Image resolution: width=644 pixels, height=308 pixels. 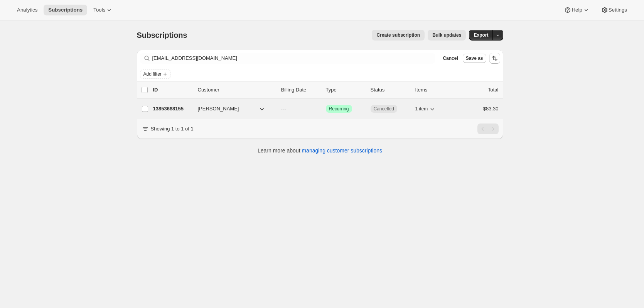 I want to click on p: Customer, so click(x=237, y=90).